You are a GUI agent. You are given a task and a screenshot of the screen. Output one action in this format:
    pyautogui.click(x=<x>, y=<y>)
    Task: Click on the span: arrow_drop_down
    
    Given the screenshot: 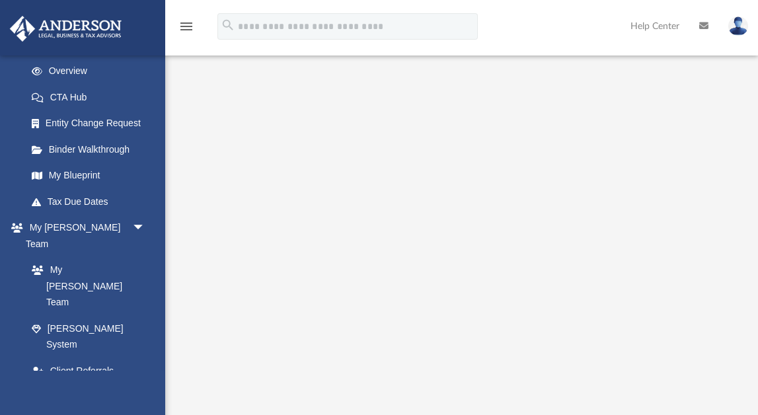 What is the action you would take?
    pyautogui.click(x=145, y=228)
    